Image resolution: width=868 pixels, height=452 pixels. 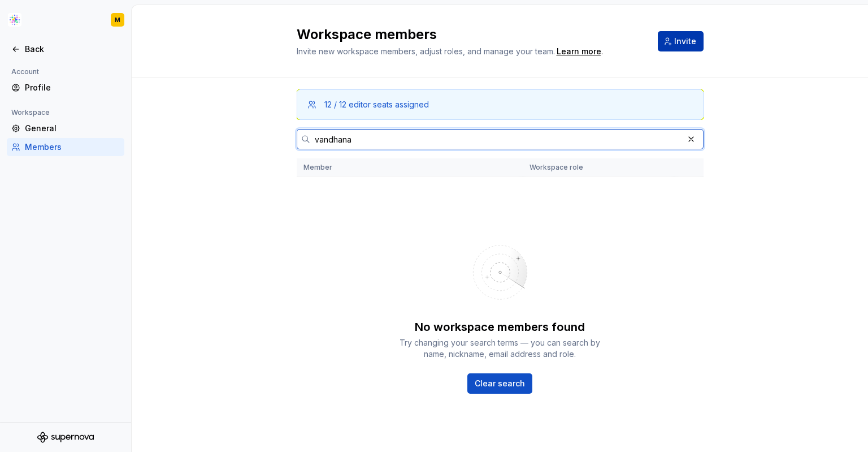 What do you see at coordinates (72, 49) in the screenshot?
I see `div: Back` at bounding box center [72, 49].